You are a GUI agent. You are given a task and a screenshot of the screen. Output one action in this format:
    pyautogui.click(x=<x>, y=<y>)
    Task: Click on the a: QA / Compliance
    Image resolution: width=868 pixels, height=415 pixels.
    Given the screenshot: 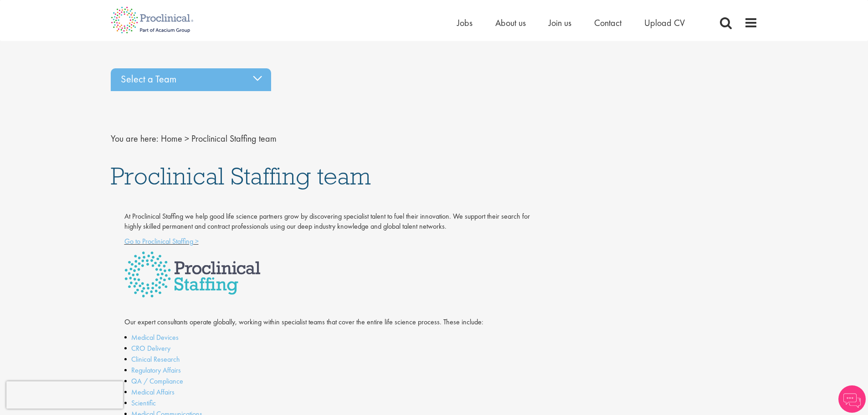 What is the action you would take?
    pyautogui.click(x=157, y=381)
    